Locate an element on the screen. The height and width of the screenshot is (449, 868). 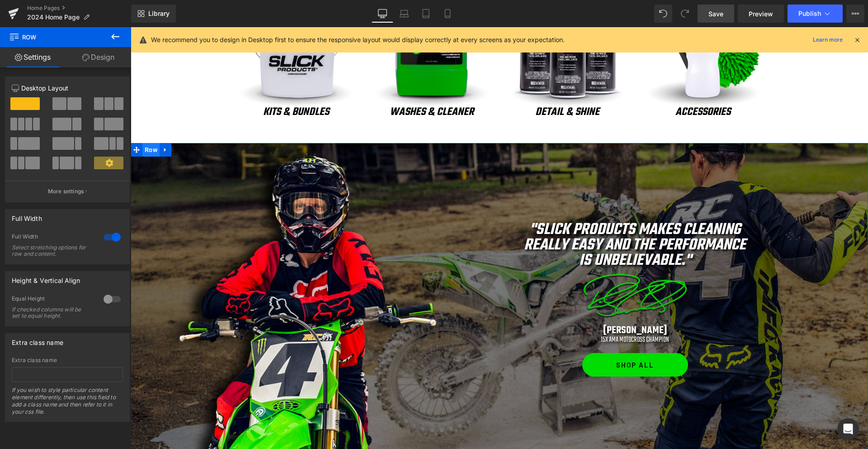
span: SHOP ALL is located at coordinates (504, 337).